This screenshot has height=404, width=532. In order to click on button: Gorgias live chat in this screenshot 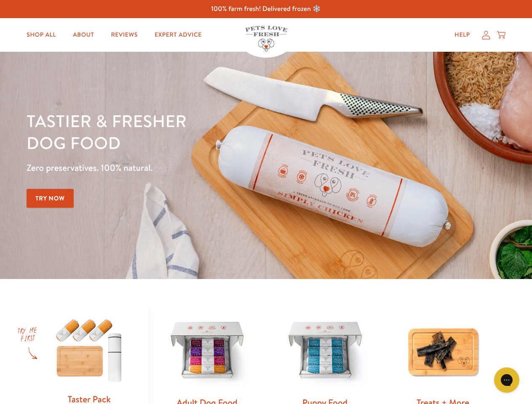, I will do `click(17, 15)`.